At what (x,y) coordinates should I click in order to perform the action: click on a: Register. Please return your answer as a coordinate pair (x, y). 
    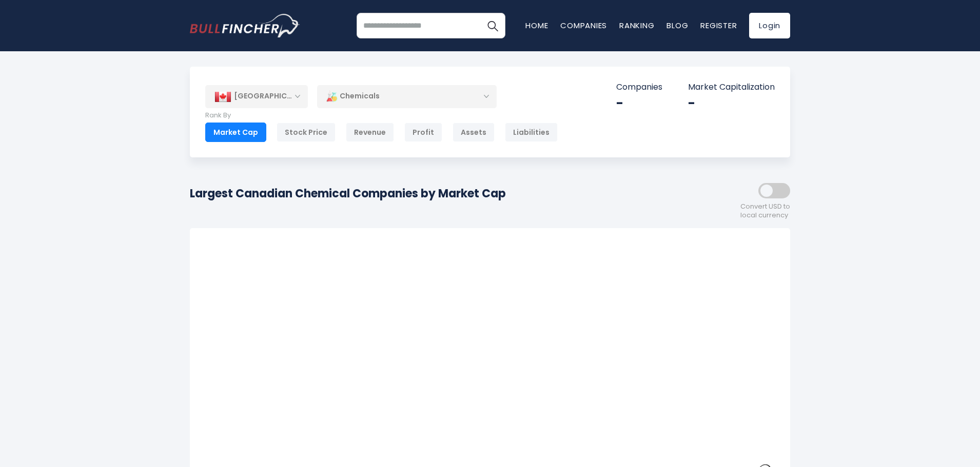
    Looking at the image, I should click on (718, 25).